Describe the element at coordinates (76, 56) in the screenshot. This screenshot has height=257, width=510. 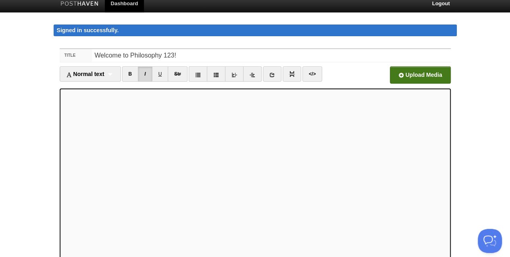
I see `label: Title` at that location.